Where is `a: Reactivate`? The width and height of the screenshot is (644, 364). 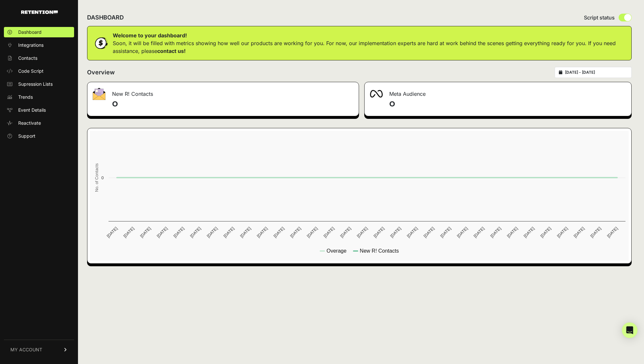
a: Reactivate is located at coordinates (39, 123).